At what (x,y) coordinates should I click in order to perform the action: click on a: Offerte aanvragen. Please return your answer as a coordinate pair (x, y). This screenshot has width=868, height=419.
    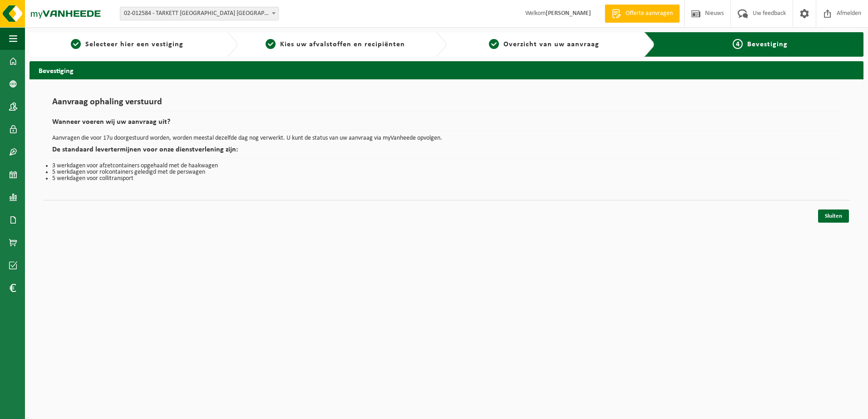
    Looking at the image, I should click on (641, 14).